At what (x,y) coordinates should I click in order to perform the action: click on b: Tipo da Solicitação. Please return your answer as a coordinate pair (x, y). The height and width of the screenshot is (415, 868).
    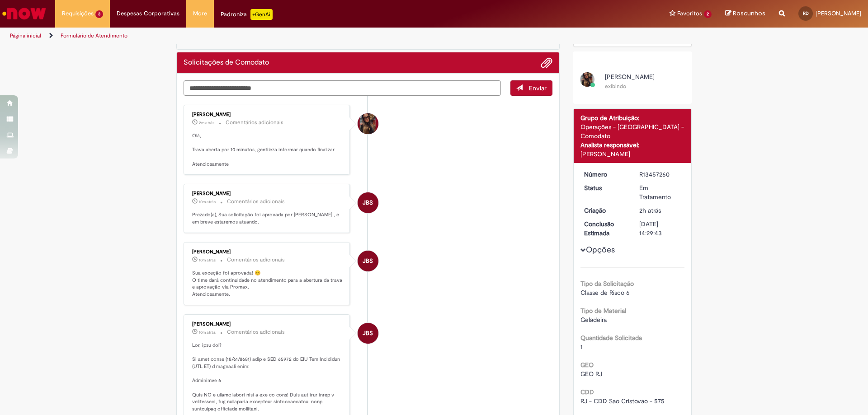
    Looking at the image, I should click on (607, 283).